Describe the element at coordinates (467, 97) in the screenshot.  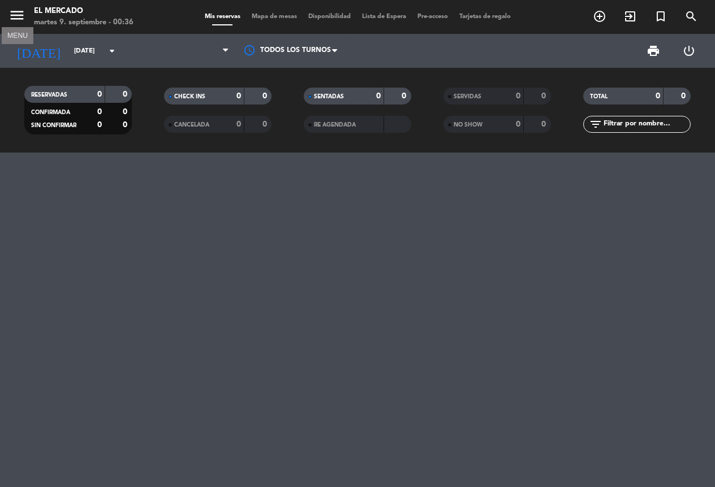
I see `span: SERVIDAS` at that location.